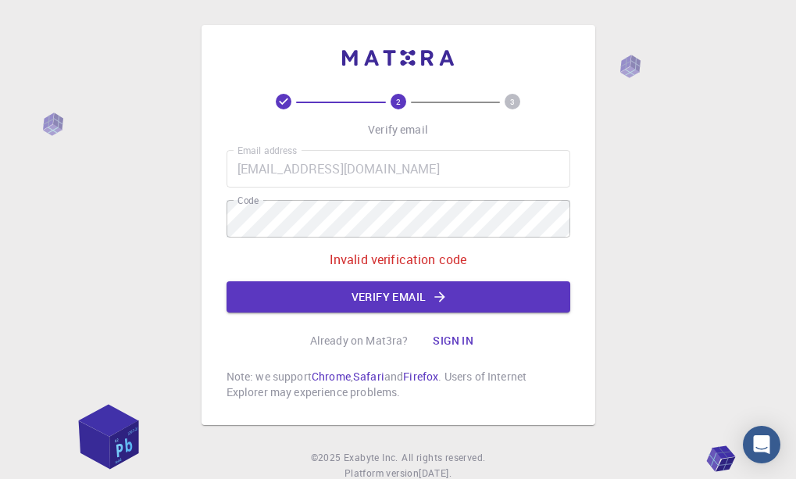 This screenshot has width=796, height=479. I want to click on text: 3, so click(513, 102).